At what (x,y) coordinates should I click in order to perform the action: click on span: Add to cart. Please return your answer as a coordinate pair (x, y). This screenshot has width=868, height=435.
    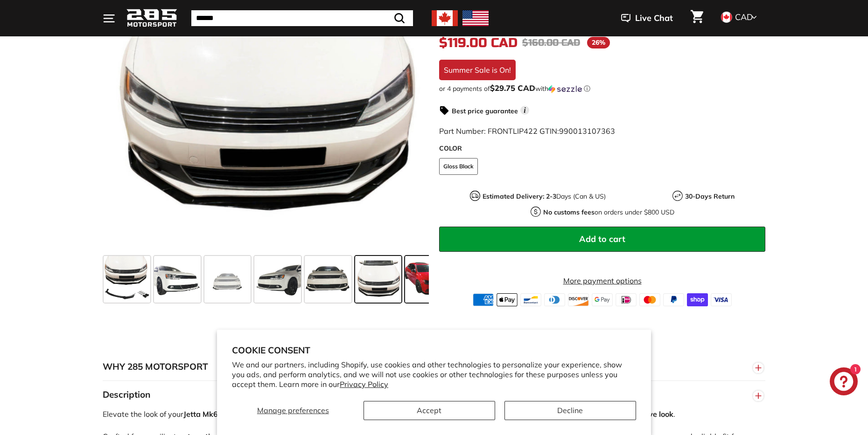
    Looking at the image, I should click on (602, 239).